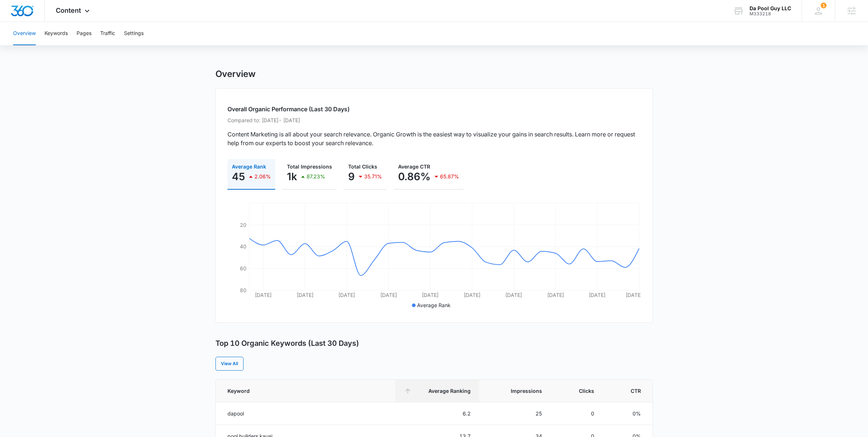 The height and width of the screenshot is (437, 868). Describe the element at coordinates (577, 414) in the screenshot. I see `td: 0` at that location.